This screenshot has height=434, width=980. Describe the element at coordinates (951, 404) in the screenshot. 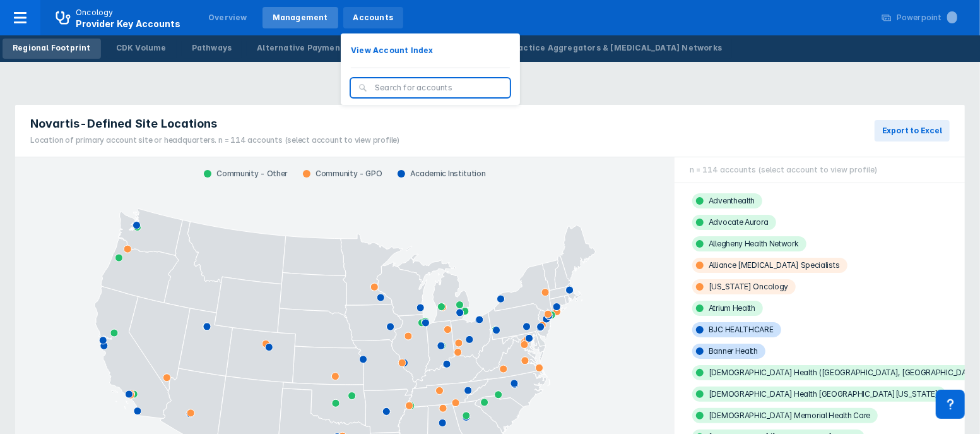

I see `div: Contact Support` at that location.